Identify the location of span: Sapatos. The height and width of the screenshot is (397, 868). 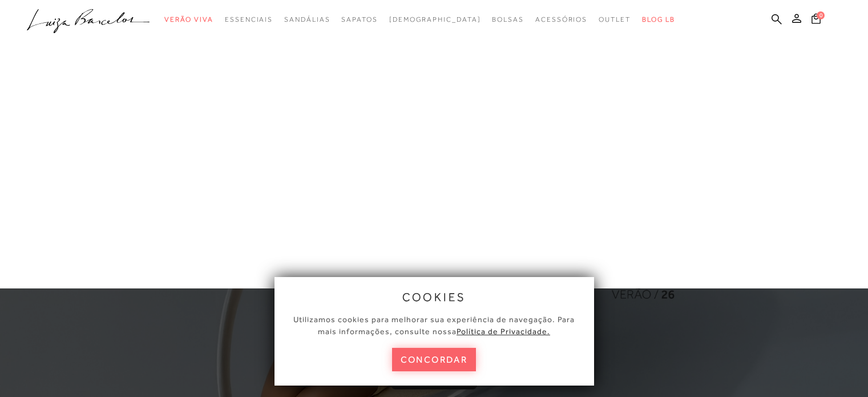
(359, 20).